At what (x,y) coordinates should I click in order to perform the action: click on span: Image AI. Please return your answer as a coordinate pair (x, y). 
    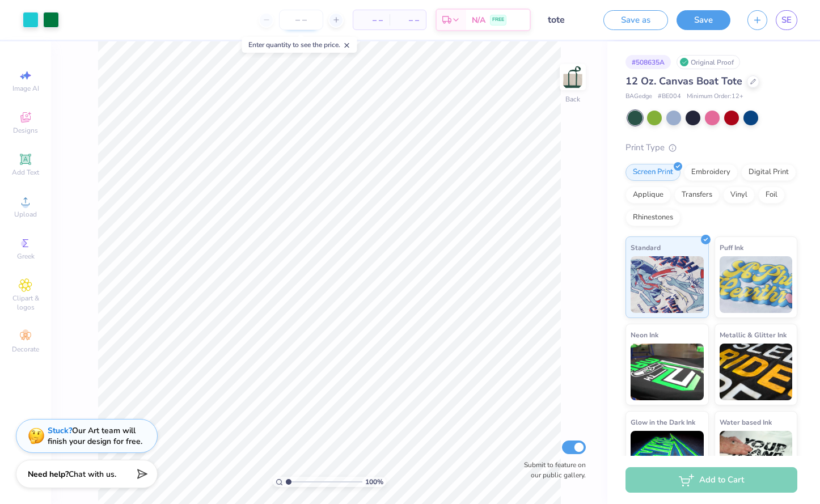
    Looking at the image, I should click on (26, 88).